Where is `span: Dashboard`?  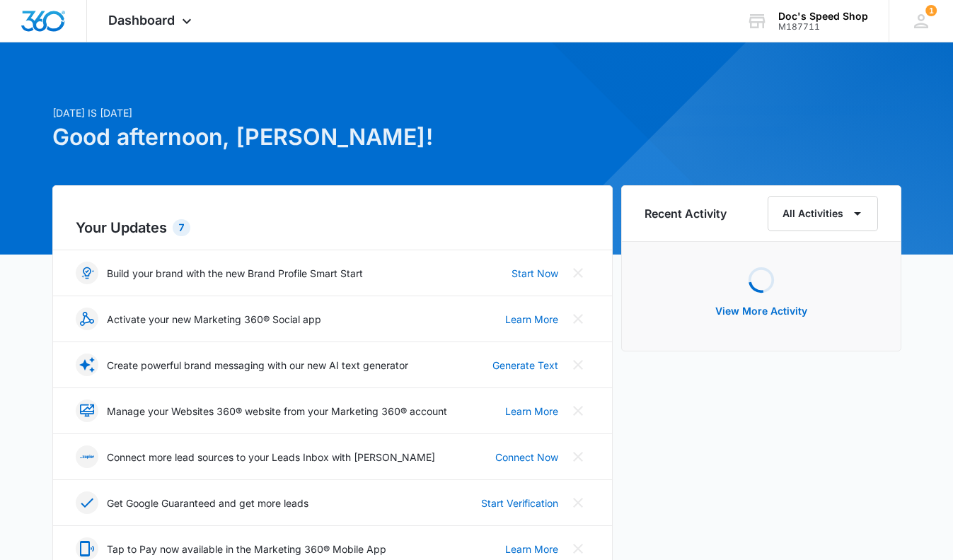 span: Dashboard is located at coordinates (142, 20).